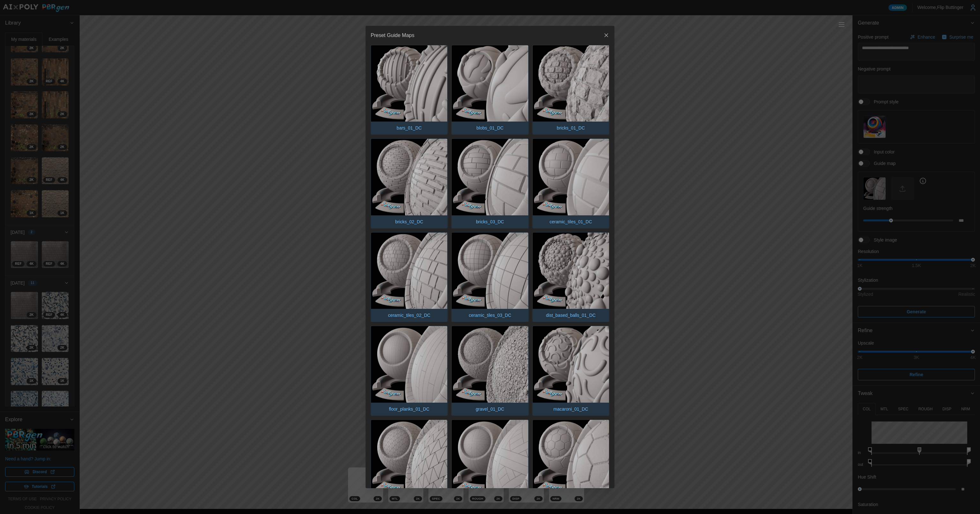 This screenshot has height=514, width=980. Describe the element at coordinates (570, 222) in the screenshot. I see `p: ceramic_tiles_01_DC` at that location.